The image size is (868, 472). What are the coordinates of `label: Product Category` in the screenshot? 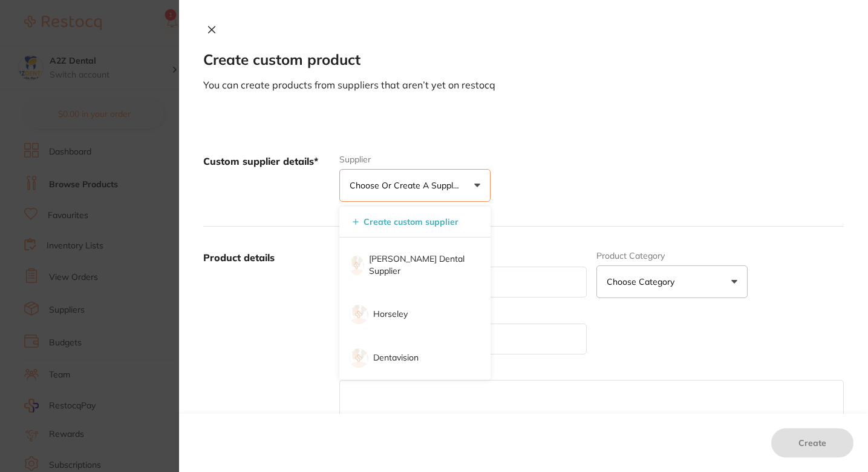 It's located at (672, 255).